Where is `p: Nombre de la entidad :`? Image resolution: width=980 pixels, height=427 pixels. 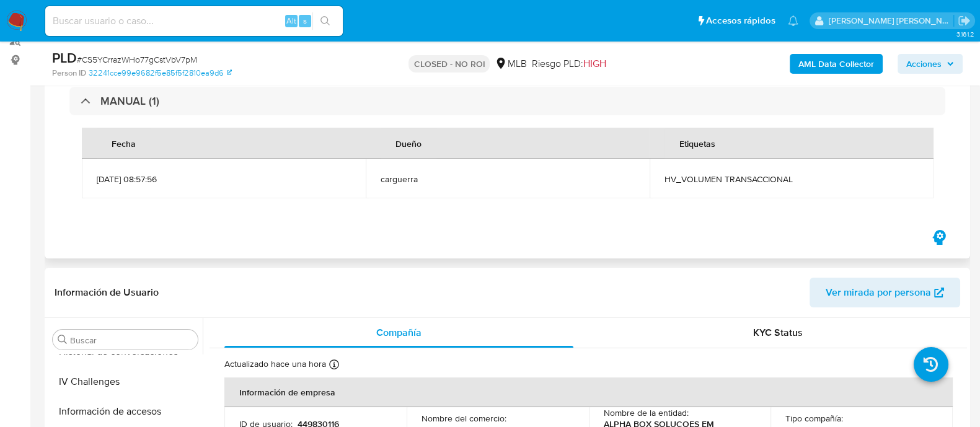 p: Nombre de la entidad : is located at coordinates (646, 413).